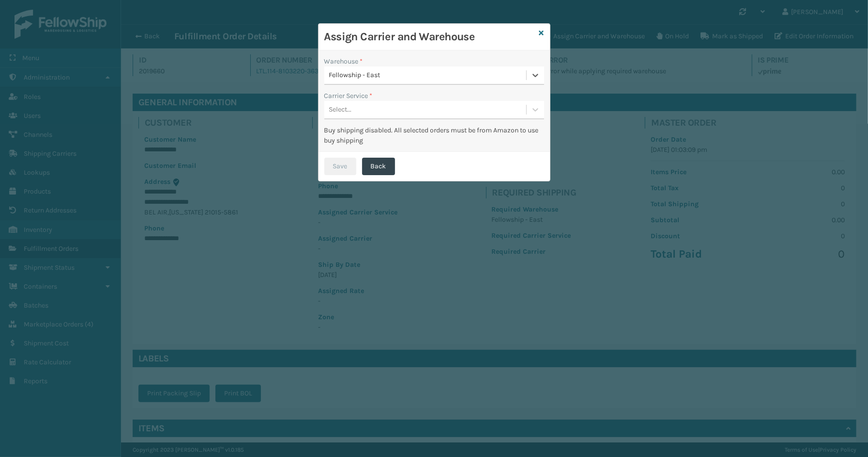 This screenshot has width=868, height=457. What do you see at coordinates (430, 37) in the screenshot?
I see `h3: Assign Carrier and Warehouse` at bounding box center [430, 37].